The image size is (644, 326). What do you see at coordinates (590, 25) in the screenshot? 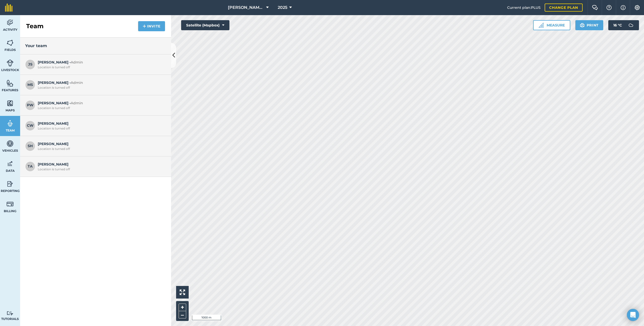
I see `button: Print` at bounding box center [590, 25].